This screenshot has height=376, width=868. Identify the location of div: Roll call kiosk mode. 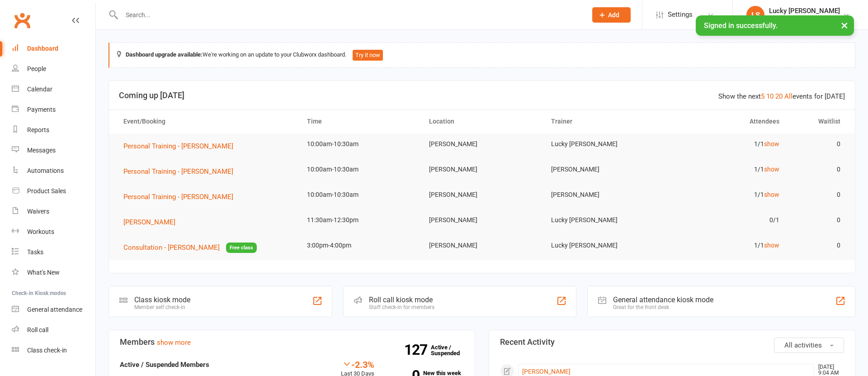
(402, 299).